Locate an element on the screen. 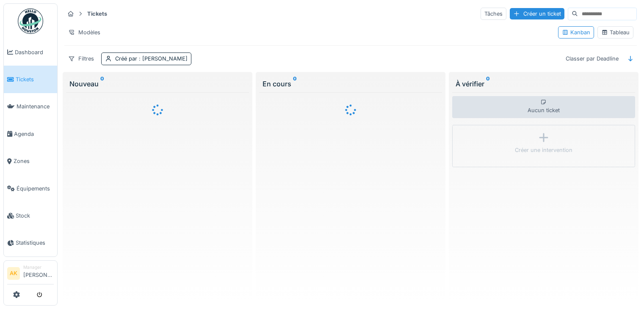 The image size is (644, 309). div: Filtres is located at coordinates (81, 58).